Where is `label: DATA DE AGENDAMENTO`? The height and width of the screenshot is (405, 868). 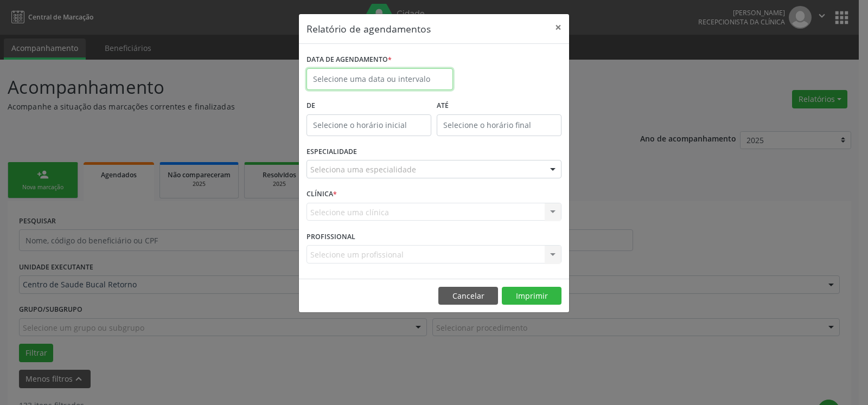
label: DATA DE AGENDAMENTO is located at coordinates (349, 60).